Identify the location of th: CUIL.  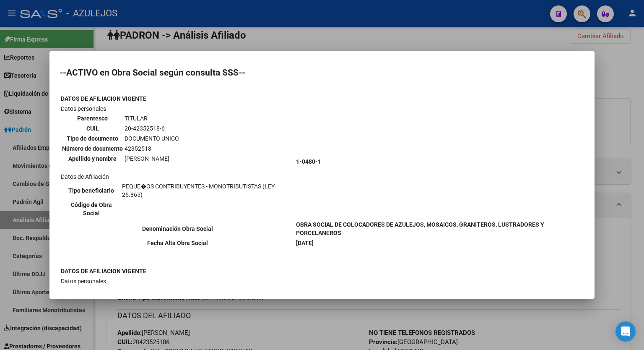
(92, 128).